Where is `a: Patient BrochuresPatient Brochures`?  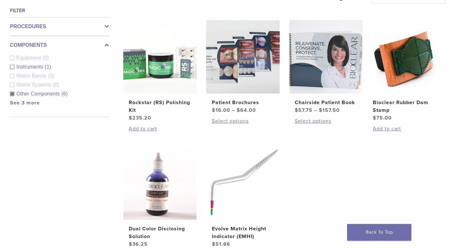 a: Patient BrochuresPatient Brochures is located at coordinates (243, 67).